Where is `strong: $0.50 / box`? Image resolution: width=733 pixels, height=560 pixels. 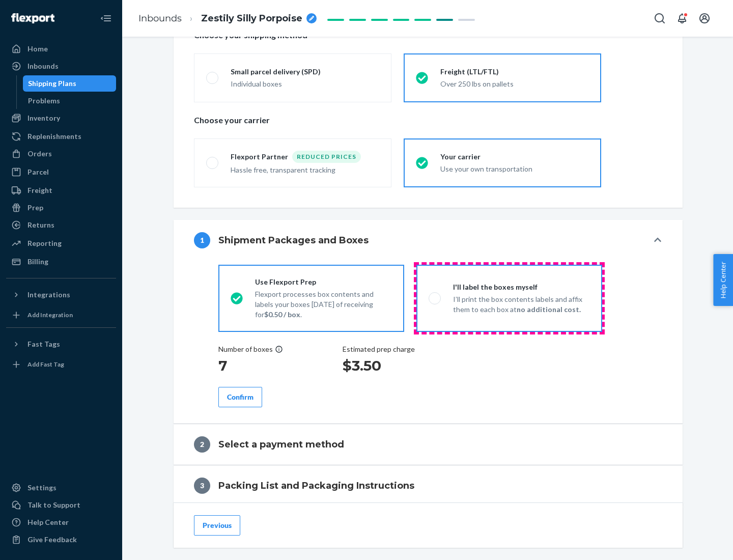 strong: $0.50 / box is located at coordinates (282, 314).